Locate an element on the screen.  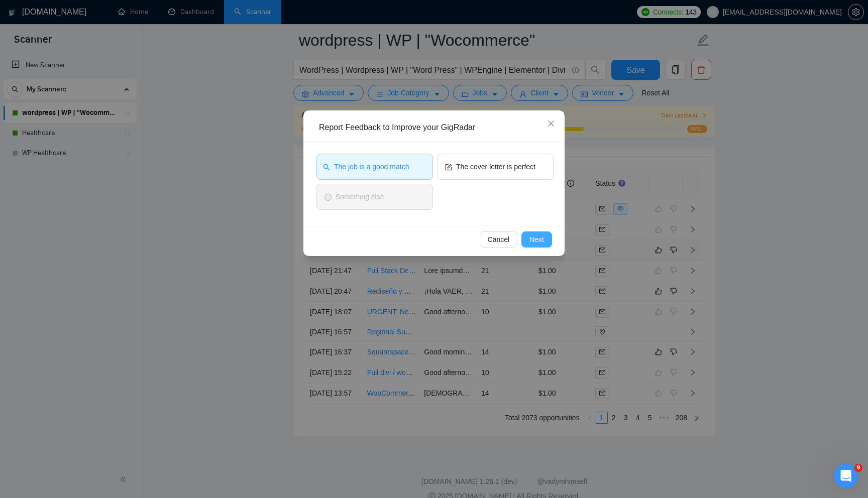
span: The job is a good match is located at coordinates (371, 167).